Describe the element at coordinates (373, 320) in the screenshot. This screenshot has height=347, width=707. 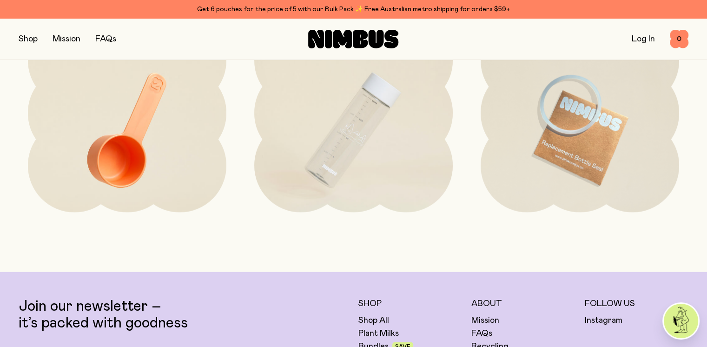
I see `a: Shop All` at that location.